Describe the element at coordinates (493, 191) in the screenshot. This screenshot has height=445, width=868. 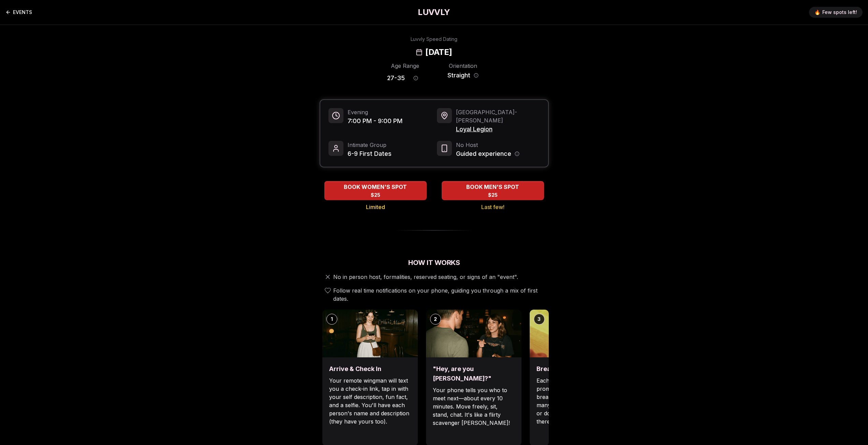
I see `button: BOOK MEN'S SPOT - Last few!` at that location.